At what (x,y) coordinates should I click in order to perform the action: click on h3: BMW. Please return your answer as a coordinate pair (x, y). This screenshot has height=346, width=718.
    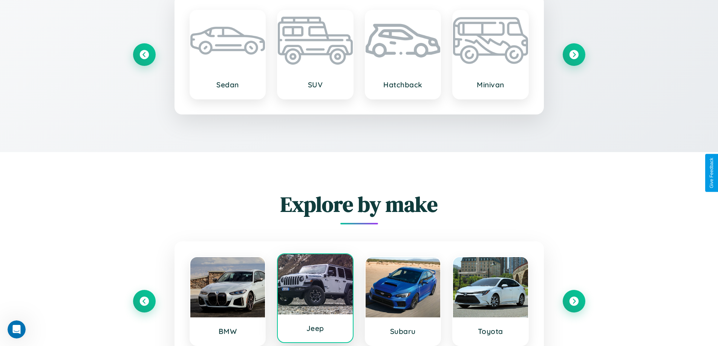
    Looking at the image, I should click on (228, 332).